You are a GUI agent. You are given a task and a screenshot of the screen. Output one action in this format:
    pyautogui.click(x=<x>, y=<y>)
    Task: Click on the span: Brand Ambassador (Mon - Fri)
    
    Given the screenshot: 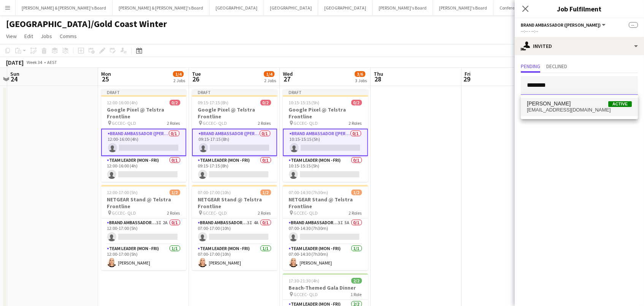 What is the action you would take?
    pyautogui.click(x=561, y=25)
    